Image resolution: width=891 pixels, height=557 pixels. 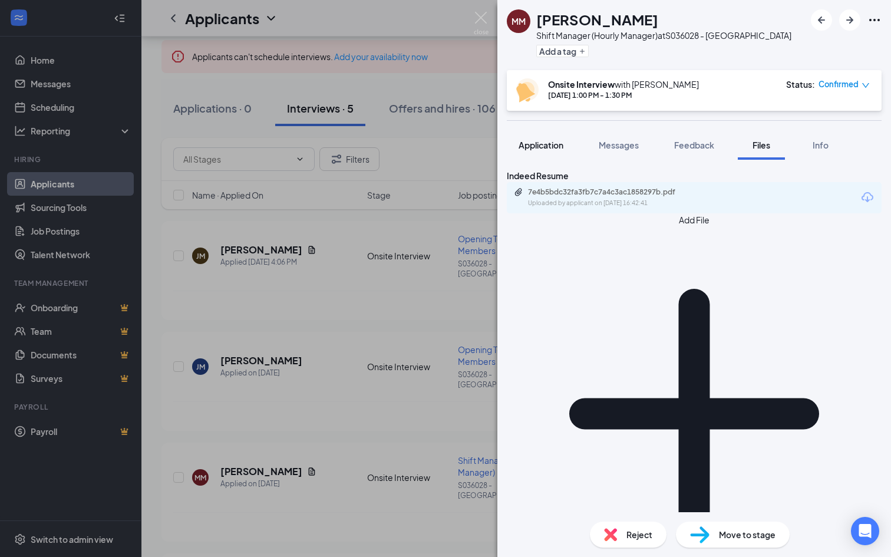 I want to click on button: PlusAdd a tag, so click(x=562, y=51).